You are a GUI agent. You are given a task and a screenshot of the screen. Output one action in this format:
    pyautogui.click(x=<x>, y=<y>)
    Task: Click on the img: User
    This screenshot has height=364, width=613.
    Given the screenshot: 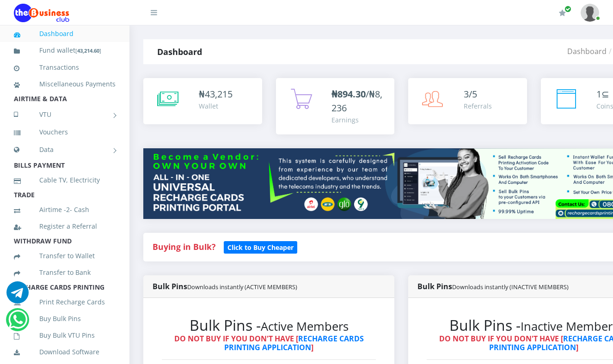 What is the action you would take?
    pyautogui.click(x=590, y=12)
    